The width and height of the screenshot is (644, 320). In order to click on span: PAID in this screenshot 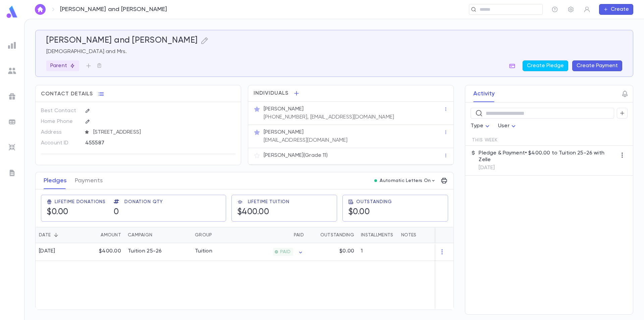, I will do `click(285, 252)`.